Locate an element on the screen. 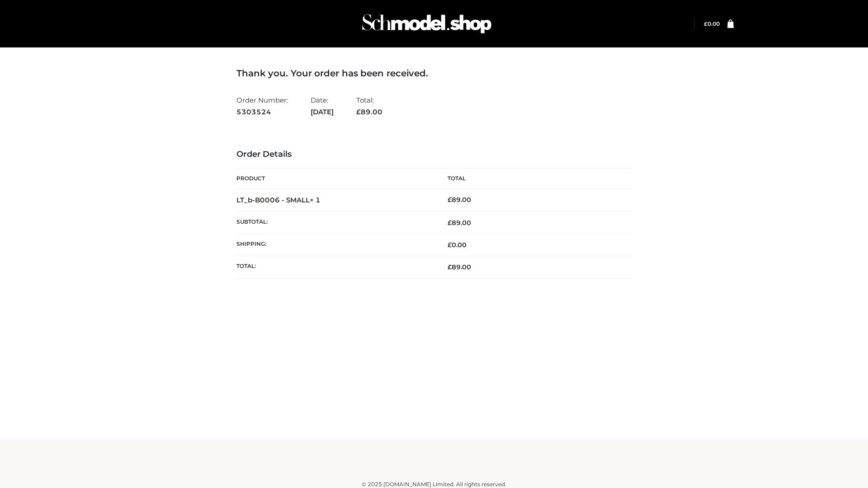 This screenshot has height=488, width=868. a: Schmodel Admin 964 is located at coordinates (427, 24).